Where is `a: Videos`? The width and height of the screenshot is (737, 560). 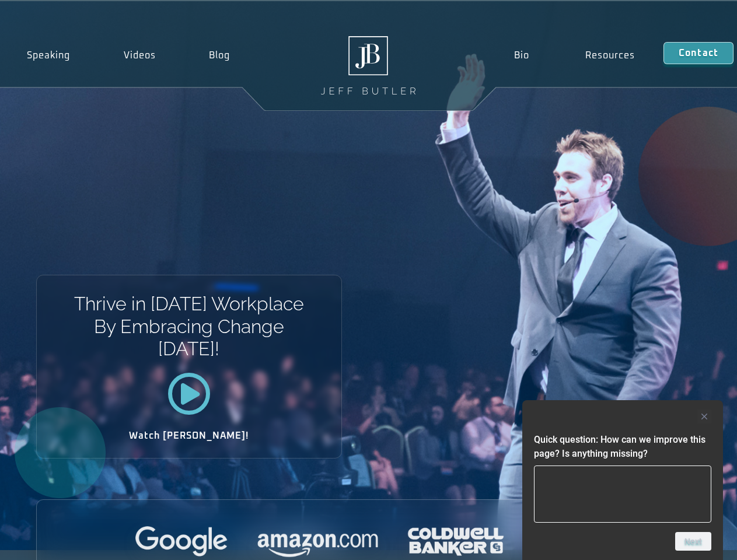
a: Videos is located at coordinates (139, 55).